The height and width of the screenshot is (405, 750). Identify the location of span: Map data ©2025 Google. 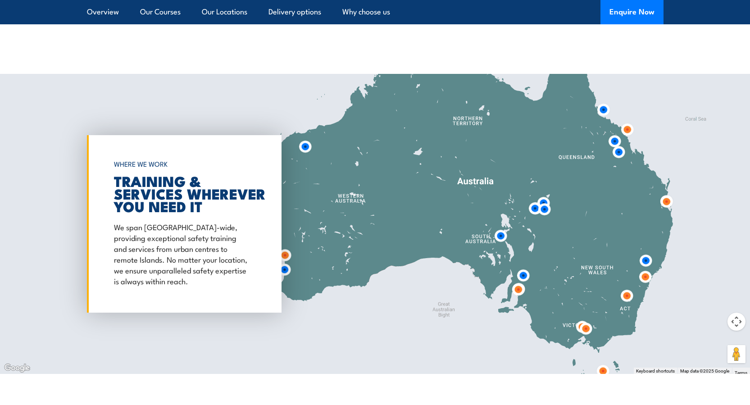
(704, 371).